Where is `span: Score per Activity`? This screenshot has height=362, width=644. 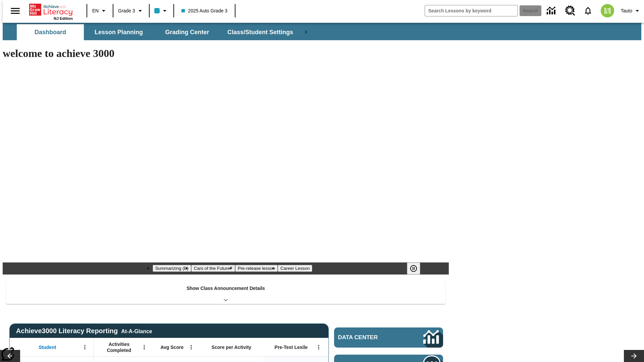 span: Score per Activity is located at coordinates (231, 347).